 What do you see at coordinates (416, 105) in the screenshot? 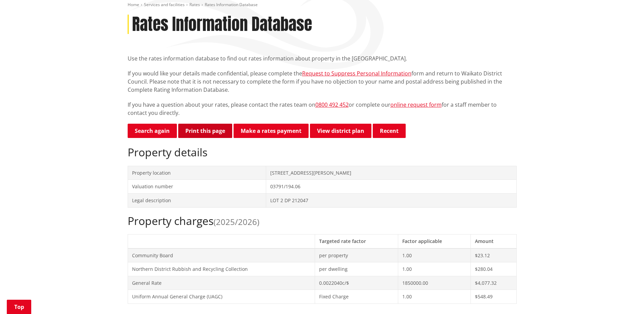
I see `a: online request form` at bounding box center [416, 105].